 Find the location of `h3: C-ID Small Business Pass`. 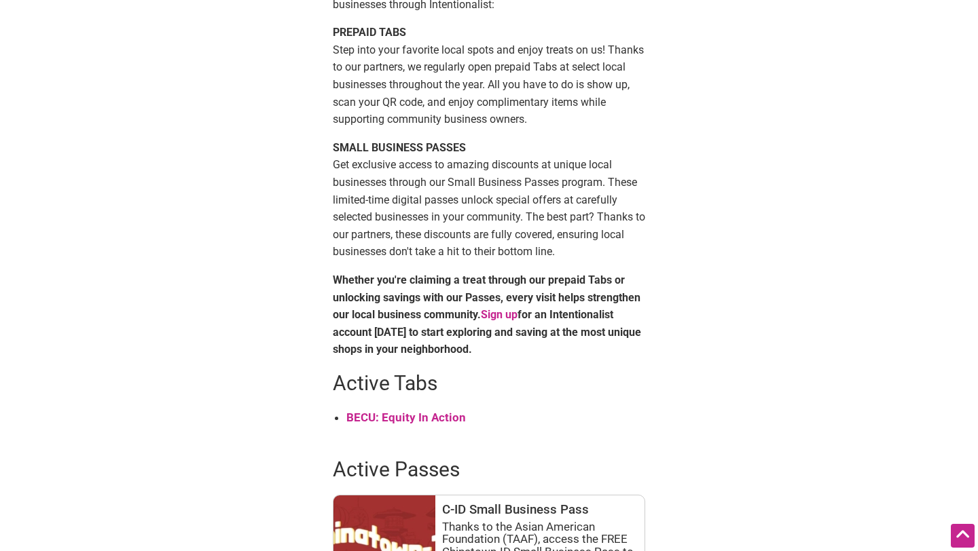

h3: C-ID Small Business Pass is located at coordinates (540, 510).